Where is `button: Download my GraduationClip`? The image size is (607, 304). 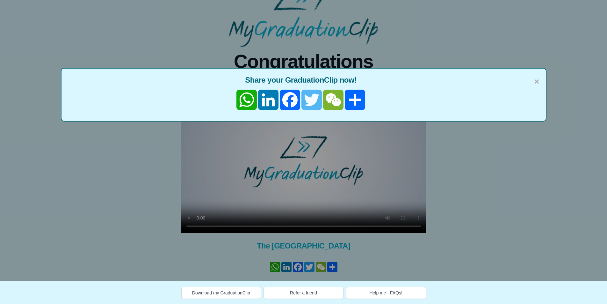
button: Download my GraduationClip is located at coordinates (221, 293).